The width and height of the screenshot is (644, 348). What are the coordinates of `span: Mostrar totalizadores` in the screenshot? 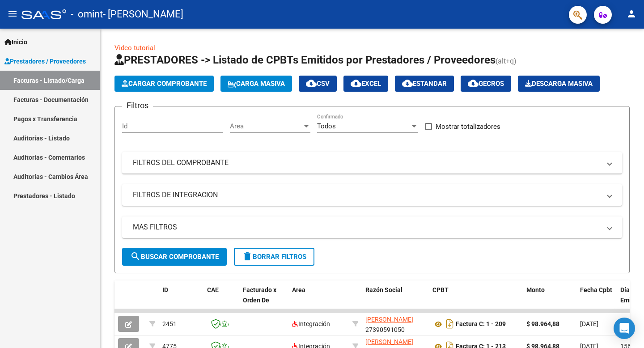 It's located at (468, 127).